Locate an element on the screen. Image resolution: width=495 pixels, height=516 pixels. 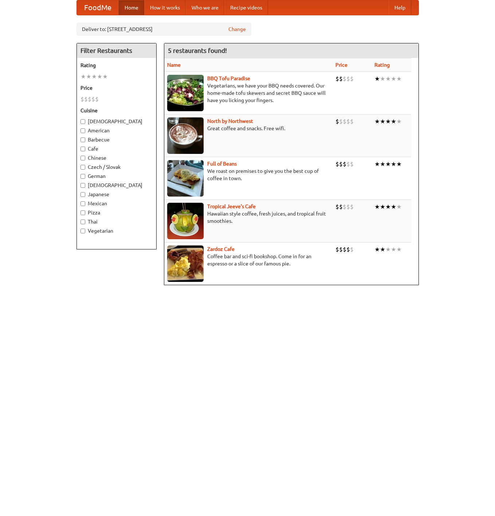
b: Full of Beans is located at coordinates (222, 164).